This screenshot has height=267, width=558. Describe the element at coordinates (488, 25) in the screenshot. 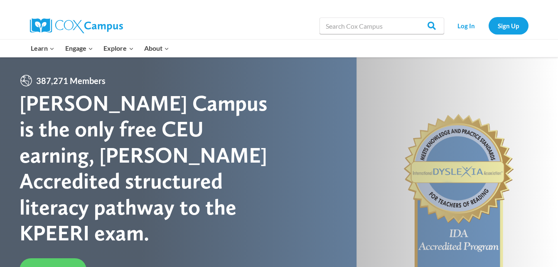

I see `nav: Secondary Navigation` at that location.